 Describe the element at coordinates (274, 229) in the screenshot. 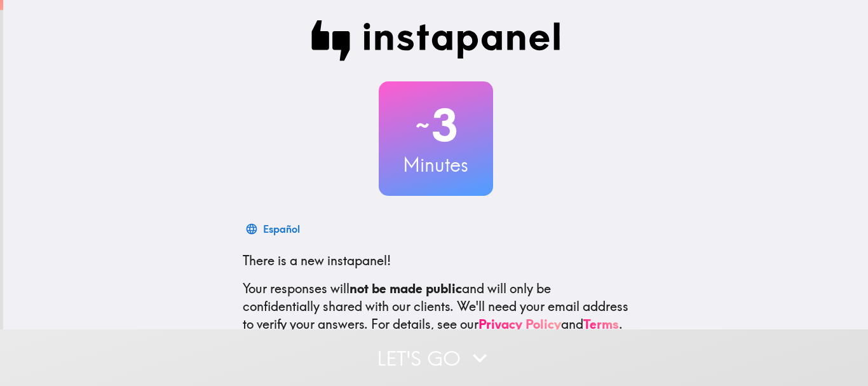

I see `button: Español` at that location.